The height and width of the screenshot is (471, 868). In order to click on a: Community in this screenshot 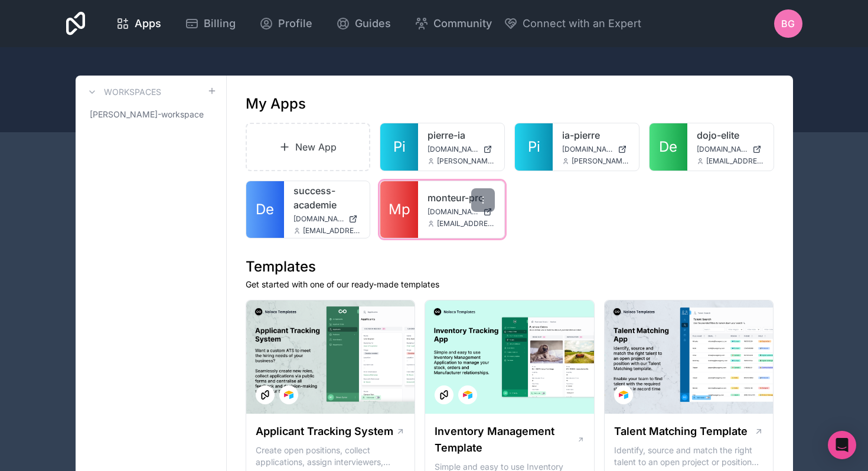, I will do `click(453, 24)`.